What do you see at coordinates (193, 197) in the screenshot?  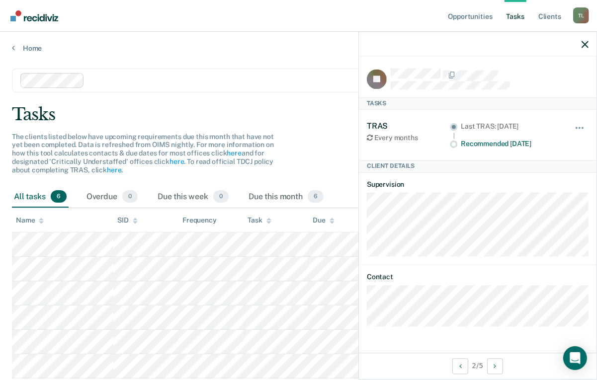 I see `div: Due this week` at bounding box center [193, 197].